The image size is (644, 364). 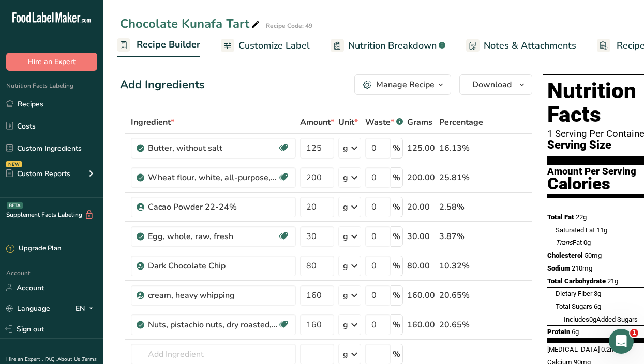 I want to click on div: Manage Recipe, so click(x=405, y=85).